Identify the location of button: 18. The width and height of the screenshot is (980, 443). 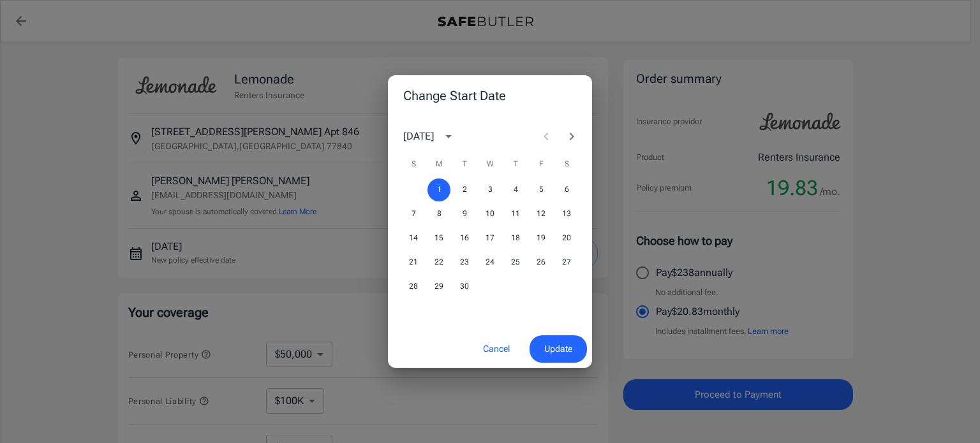
(515, 238).